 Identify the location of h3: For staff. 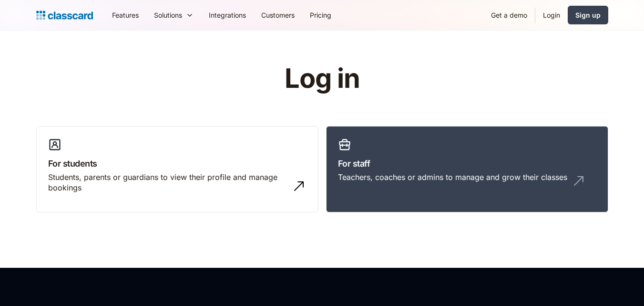
(468, 163).